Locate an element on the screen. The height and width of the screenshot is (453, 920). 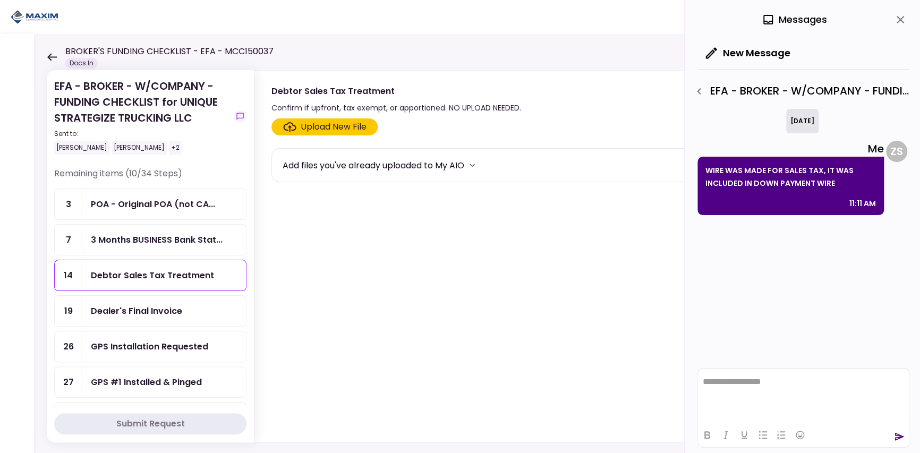
div: 26 is located at coordinates (69, 346).